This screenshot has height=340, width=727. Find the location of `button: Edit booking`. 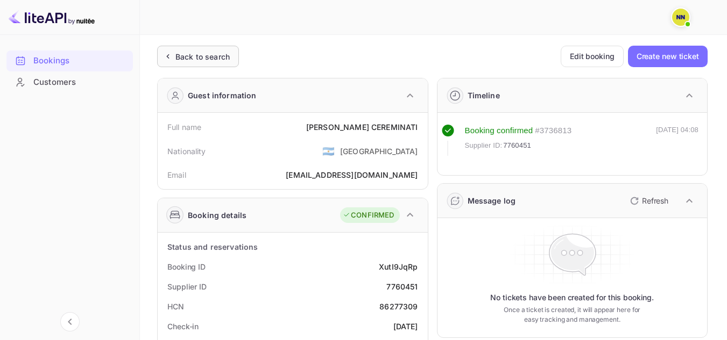

button: Edit booking is located at coordinates (592, 56).